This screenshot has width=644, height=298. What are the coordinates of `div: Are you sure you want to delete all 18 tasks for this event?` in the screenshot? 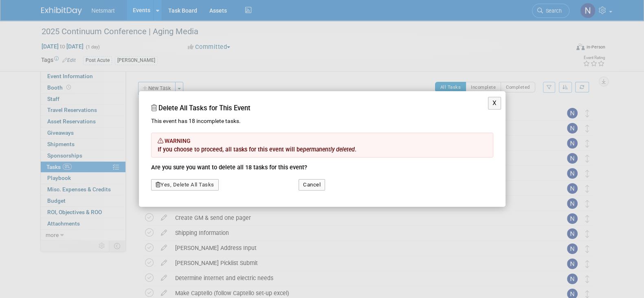 It's located at (322, 168).